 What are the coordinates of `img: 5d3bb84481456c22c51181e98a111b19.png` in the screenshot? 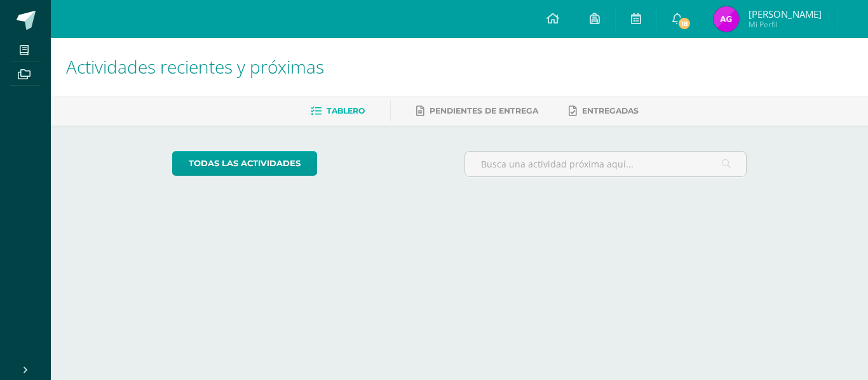 It's located at (726, 19).